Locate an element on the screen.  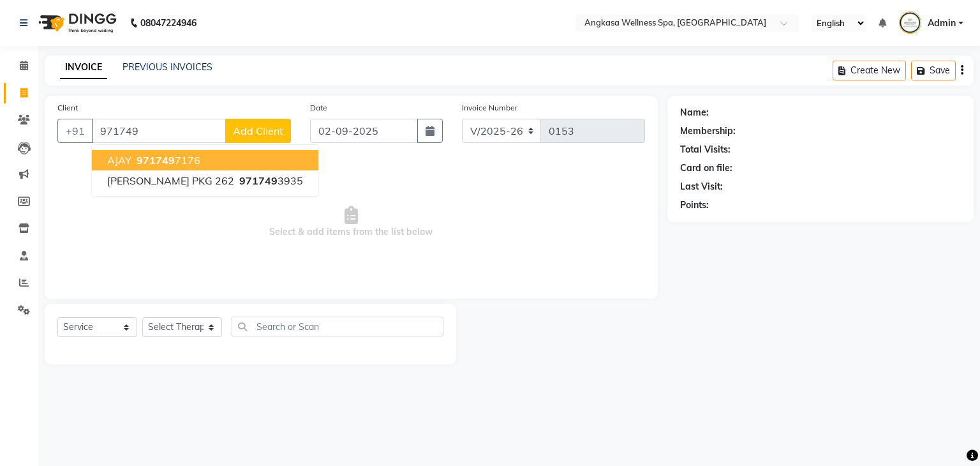
a: PREVIOUS INVOICES is located at coordinates (167, 67).